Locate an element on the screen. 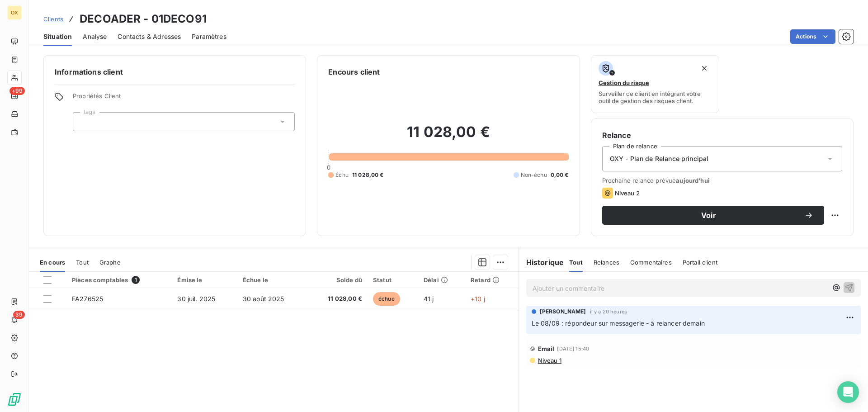 This screenshot has height=412, width=868. span: Prochaine relance prévue is located at coordinates (722, 181).